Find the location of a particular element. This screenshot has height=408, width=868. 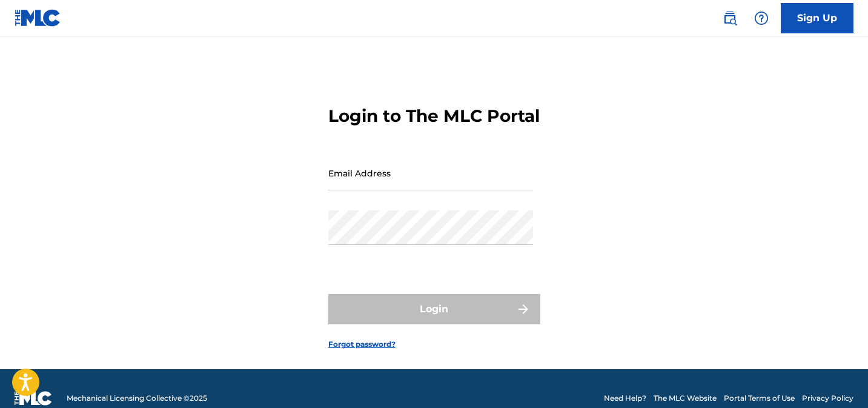

span: Mechanical Licensing Collective © 2025 is located at coordinates (137, 399).